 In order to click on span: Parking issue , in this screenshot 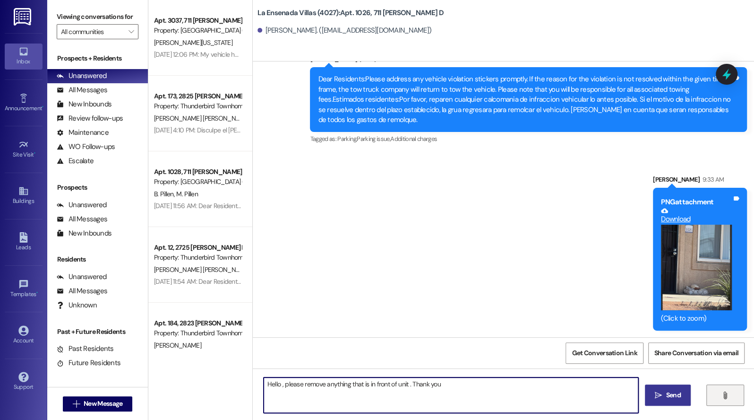, I will do `click(373, 138)`.